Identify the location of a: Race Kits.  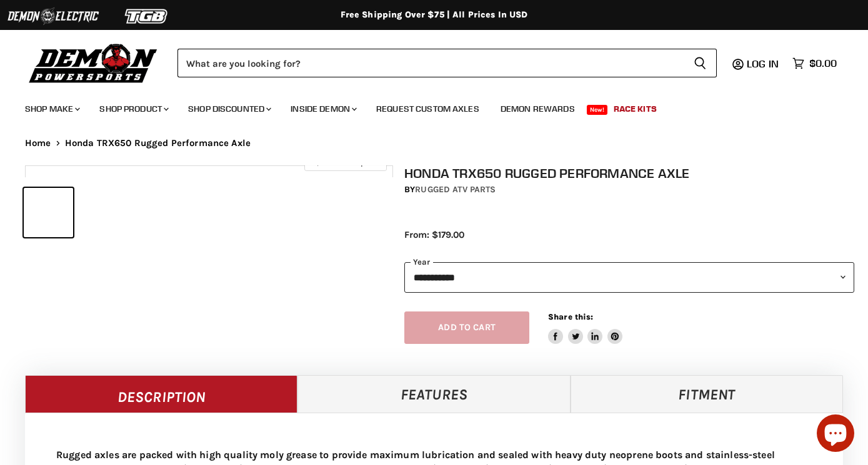
(635, 109).